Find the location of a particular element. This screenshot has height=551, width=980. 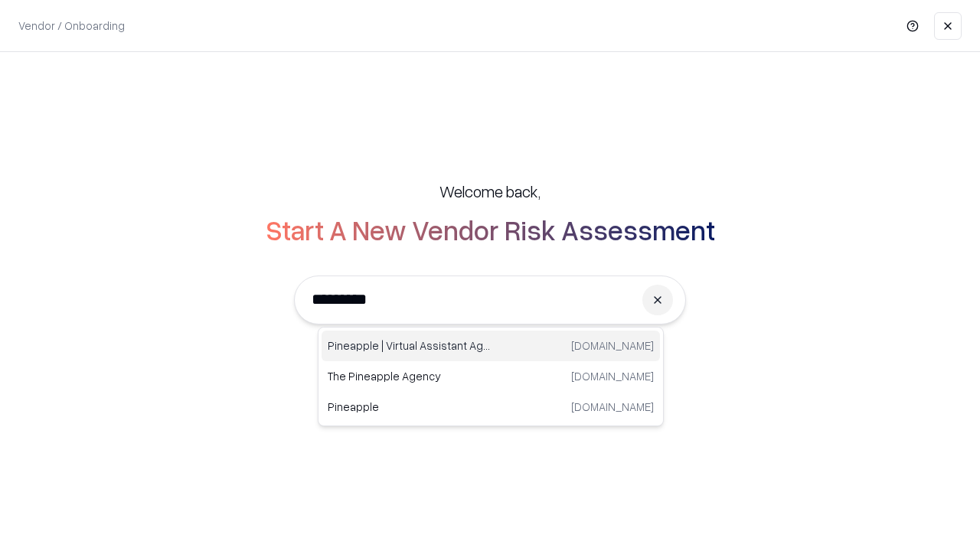

p: The Pineapple Agency is located at coordinates (408, 376).